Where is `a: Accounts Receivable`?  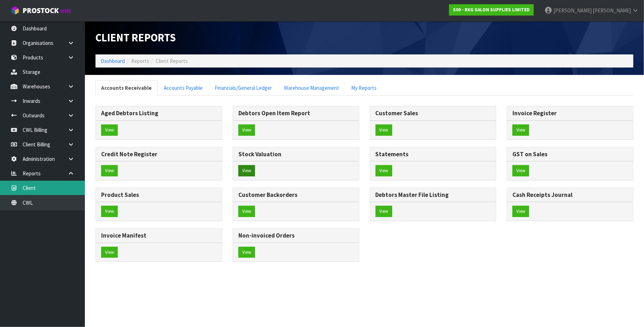
a: Accounts Receivable is located at coordinates (126, 88).